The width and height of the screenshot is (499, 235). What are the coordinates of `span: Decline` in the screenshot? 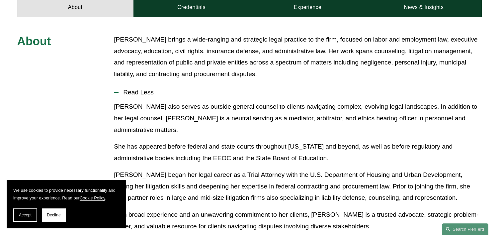 It's located at (54, 215).